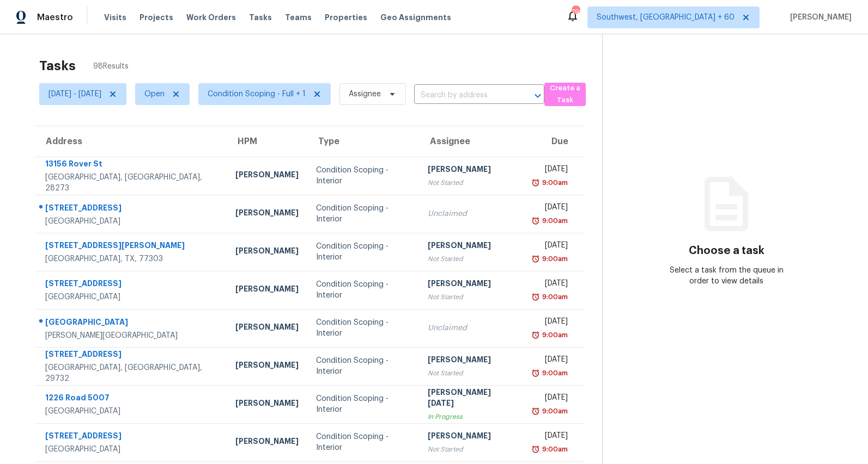  Describe the element at coordinates (211, 17) in the screenshot. I see `span: Work Orders` at that location.